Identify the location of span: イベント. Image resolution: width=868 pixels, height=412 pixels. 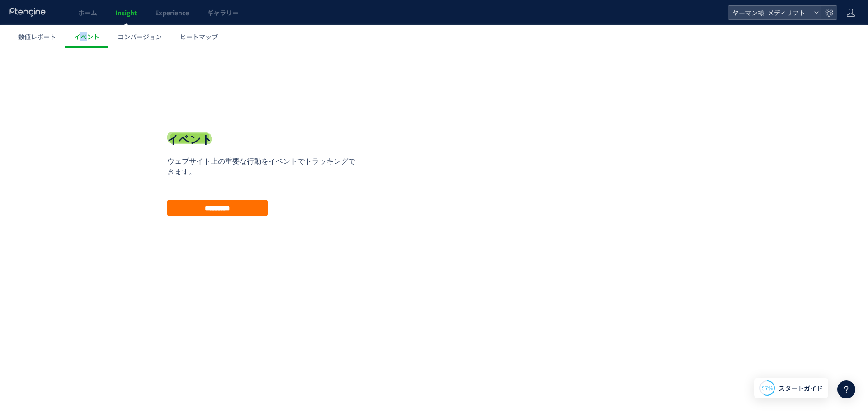
(87, 37).